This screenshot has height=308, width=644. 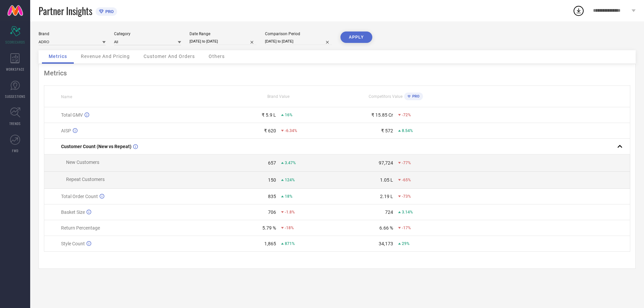 What do you see at coordinates (169, 56) in the screenshot?
I see `span: Customer And Orders` at bounding box center [169, 56].